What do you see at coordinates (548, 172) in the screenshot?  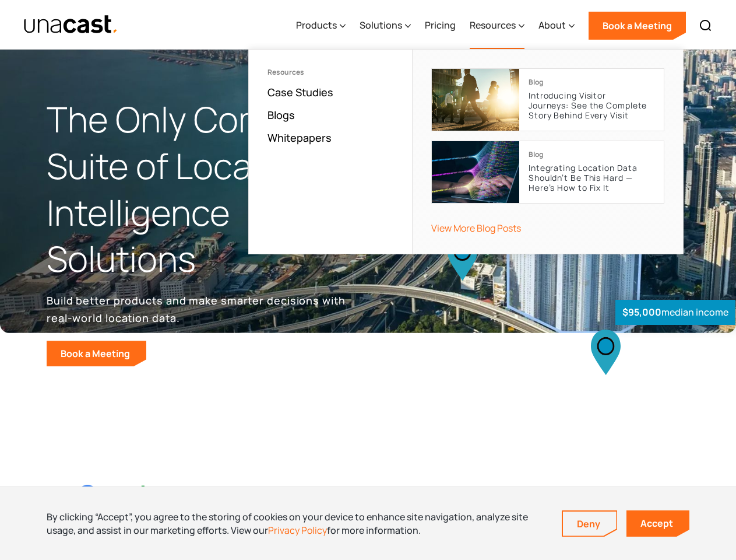 I see `a: BlogIntegrating Location Data Shouldn’t Be This Hard — Here’s How to Fix It` at bounding box center [548, 172].